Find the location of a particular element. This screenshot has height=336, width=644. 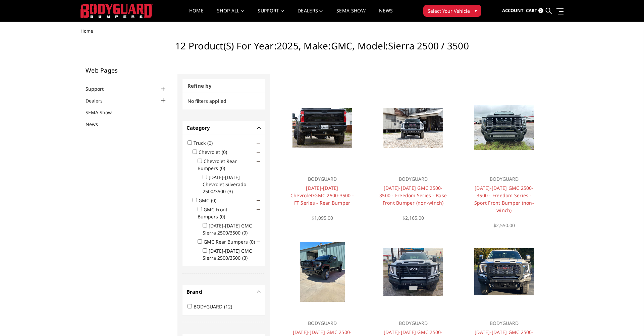

label: GMC Rear Bumpers is located at coordinates (231, 242).